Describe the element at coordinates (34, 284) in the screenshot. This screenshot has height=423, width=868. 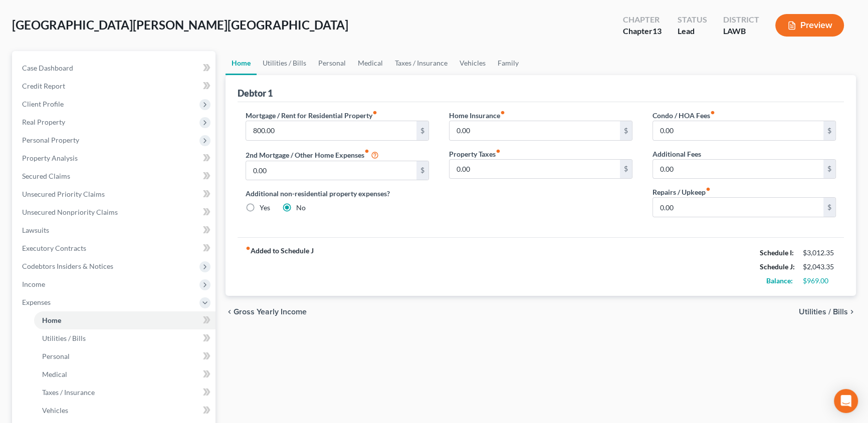
I see `span: Income` at that location.